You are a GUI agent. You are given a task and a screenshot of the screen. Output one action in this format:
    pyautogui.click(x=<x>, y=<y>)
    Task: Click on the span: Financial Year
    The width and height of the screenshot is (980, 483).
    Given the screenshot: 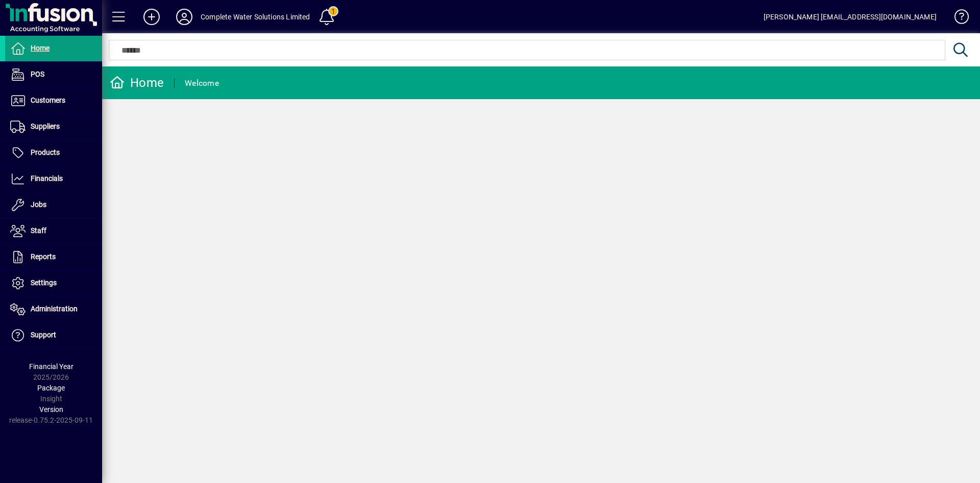 What is the action you would take?
    pyautogui.click(x=51, y=366)
    